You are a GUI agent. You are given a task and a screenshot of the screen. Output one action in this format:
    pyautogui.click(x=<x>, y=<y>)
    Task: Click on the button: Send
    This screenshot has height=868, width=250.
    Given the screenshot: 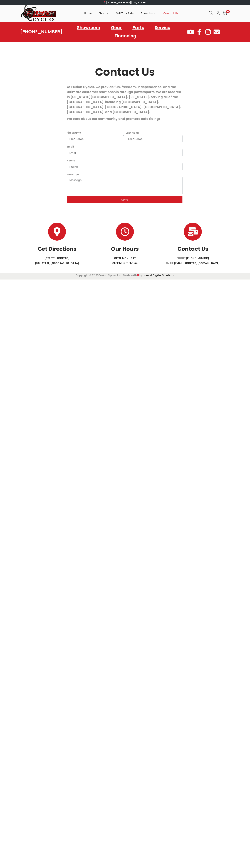 What is the action you would take?
    pyautogui.click(x=125, y=199)
    